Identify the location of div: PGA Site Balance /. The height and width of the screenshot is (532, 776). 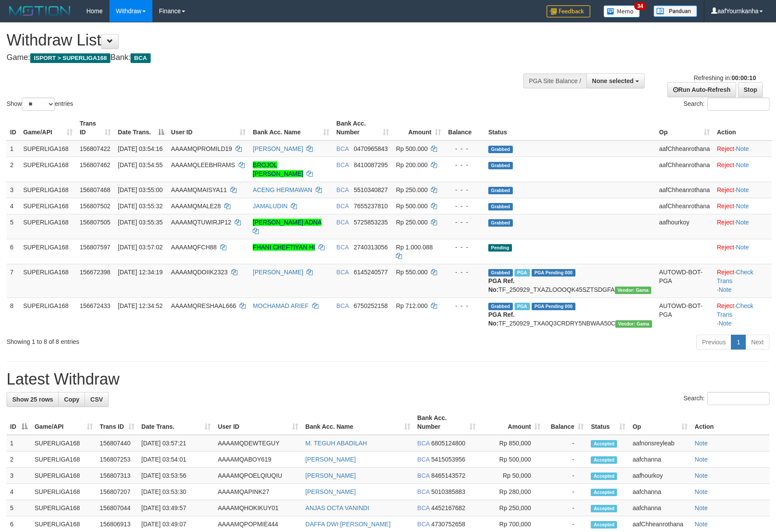
(555, 81).